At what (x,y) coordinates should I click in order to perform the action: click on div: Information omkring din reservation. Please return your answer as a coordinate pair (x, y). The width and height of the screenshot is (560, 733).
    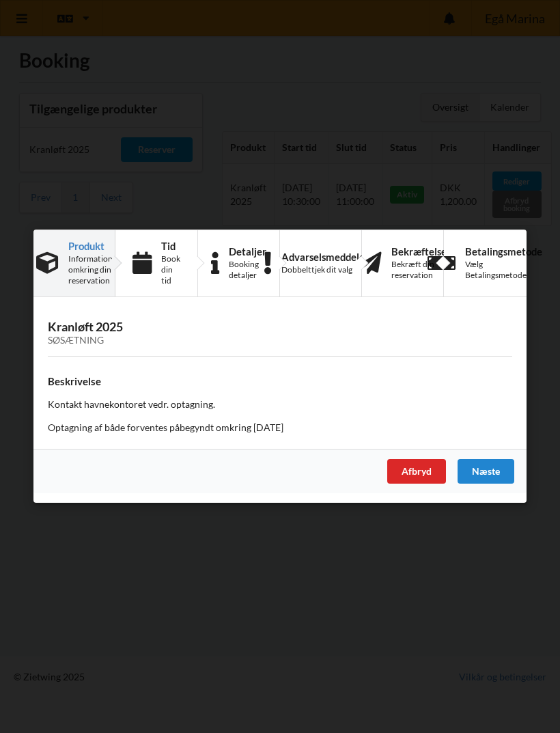
    Looking at the image, I should click on (90, 270).